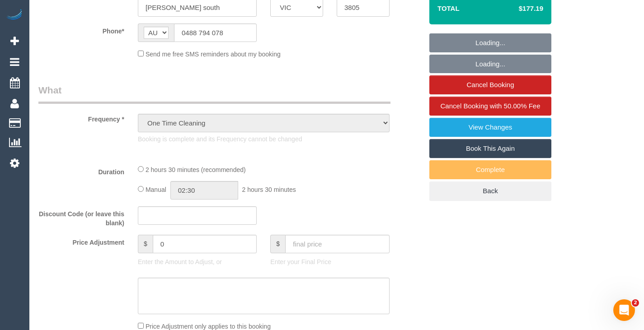  Describe the element at coordinates (81, 170) in the screenshot. I see `label: Duration` at that location.